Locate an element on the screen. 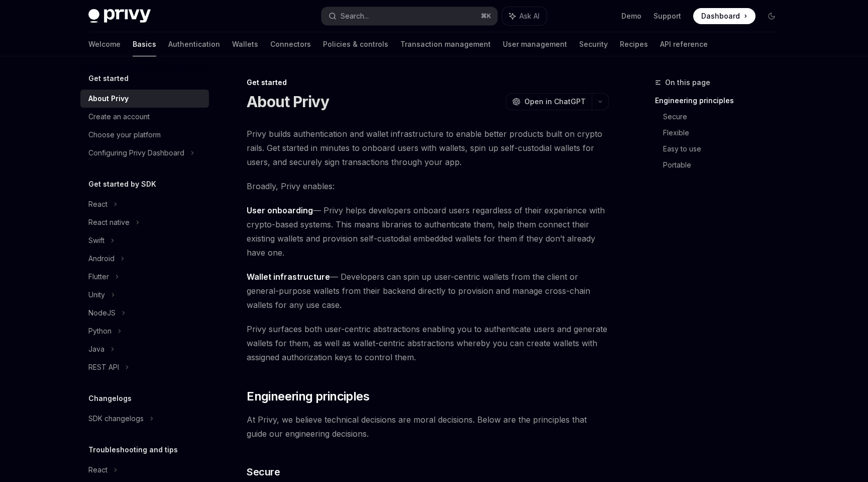 The image size is (868, 482). button: Ask AI is located at coordinates (524, 16).